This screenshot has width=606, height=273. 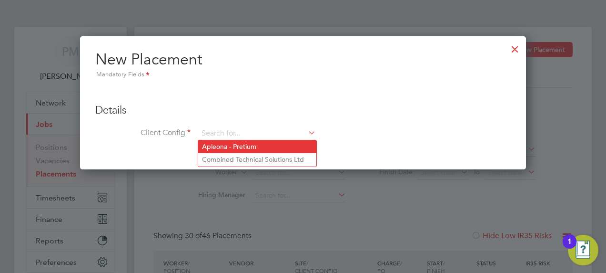 What do you see at coordinates (583, 250) in the screenshot?
I see `button: Open Resource Center, 1 new notification` at bounding box center [583, 250].